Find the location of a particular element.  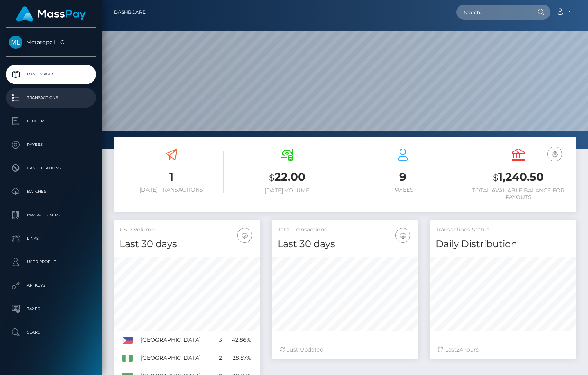

h6: Payees is located at coordinates (403, 190).